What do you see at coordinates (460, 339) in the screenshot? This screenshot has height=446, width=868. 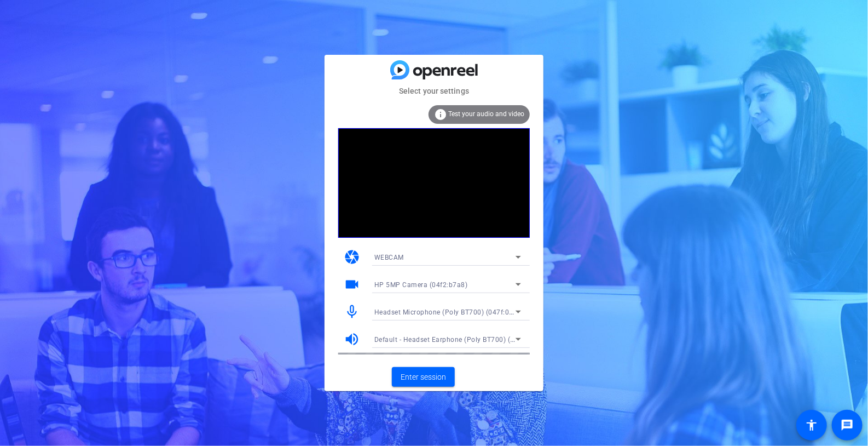 I see `span: Default - Headset Earphone (Poly BT700) (047f:02e8)` at bounding box center [460, 339].